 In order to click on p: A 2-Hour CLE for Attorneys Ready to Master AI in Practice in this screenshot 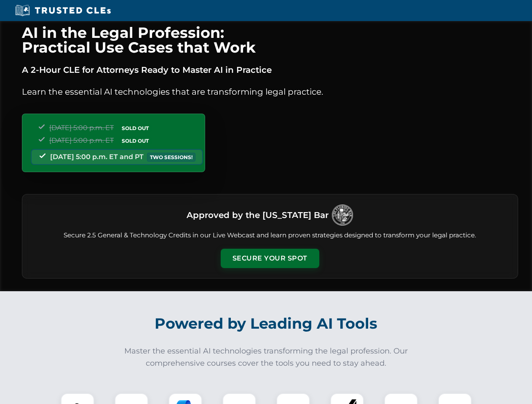, I will do `click(270, 70)`.